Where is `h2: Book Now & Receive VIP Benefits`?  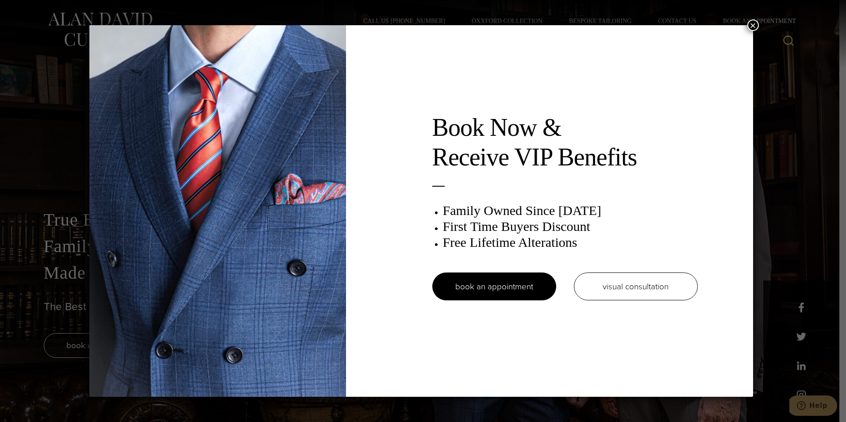 h2: Book Now & Receive VIP Benefits is located at coordinates (565, 143).